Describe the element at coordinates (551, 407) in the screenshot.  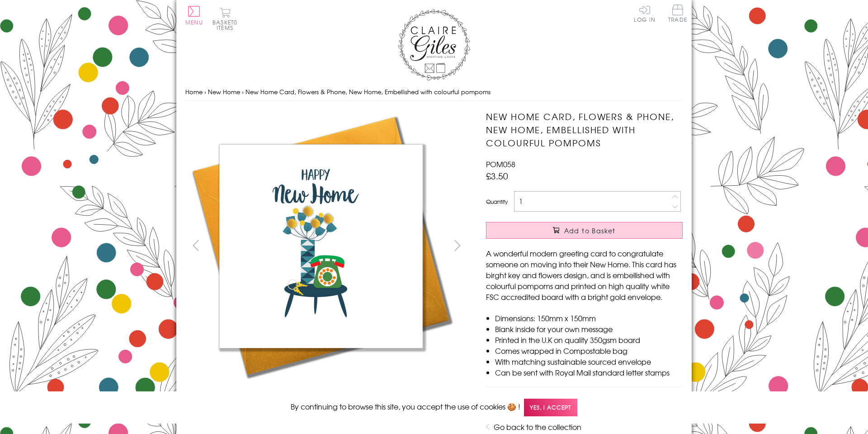
I see `span: Yes, I accept` at that location.